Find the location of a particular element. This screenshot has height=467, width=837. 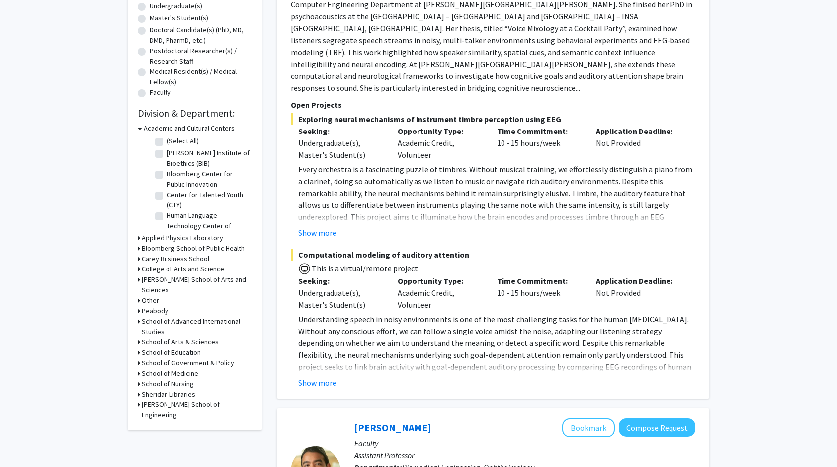

h3: School of Nursing is located at coordinates (167, 384).